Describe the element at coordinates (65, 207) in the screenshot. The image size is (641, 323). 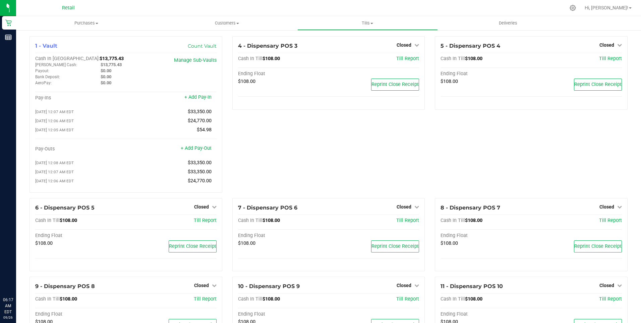
I see `span: 6 - Dispensary POS 5` at that location.